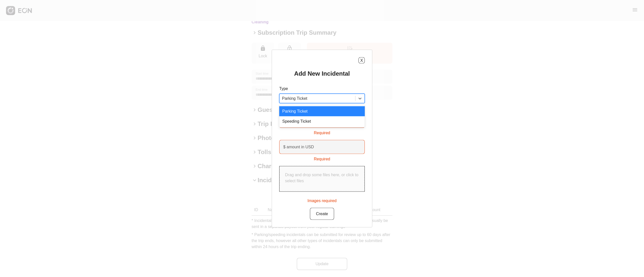  Describe the element at coordinates (361, 60) in the screenshot. I see `button: X` at that location.